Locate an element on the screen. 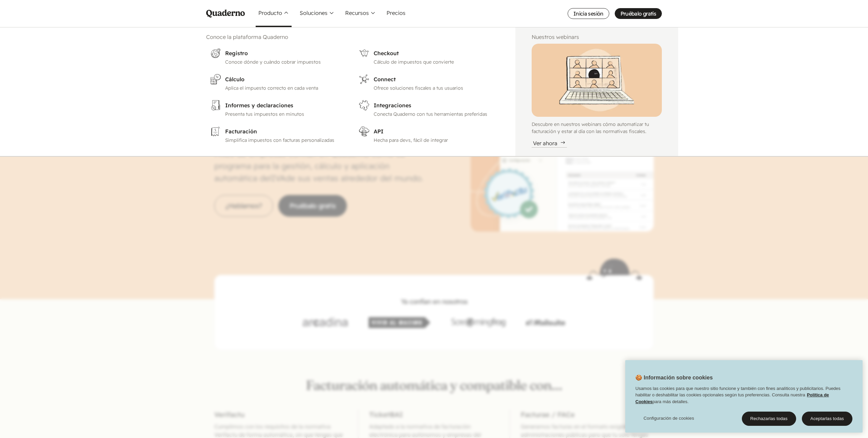 This screenshot has height=438, width=868. a: Illustration of Qoodle giving a webinarDescubre en nuestros webinars cómo automatizar tu facturac... is located at coordinates (597, 96).